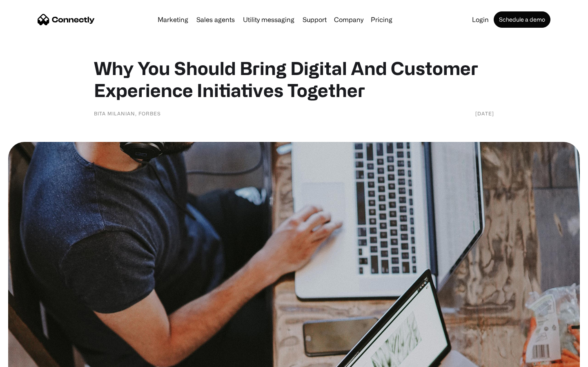 The width and height of the screenshot is (588, 367). What do you see at coordinates (294, 79) in the screenshot?
I see `h1: Why You Should Bring Digital And Customer Experience Initiatives Together` at bounding box center [294, 79].